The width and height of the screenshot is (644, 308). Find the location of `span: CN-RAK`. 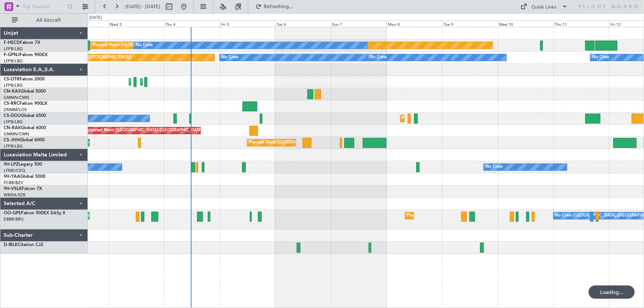

span: CN-RAK is located at coordinates (12, 128).